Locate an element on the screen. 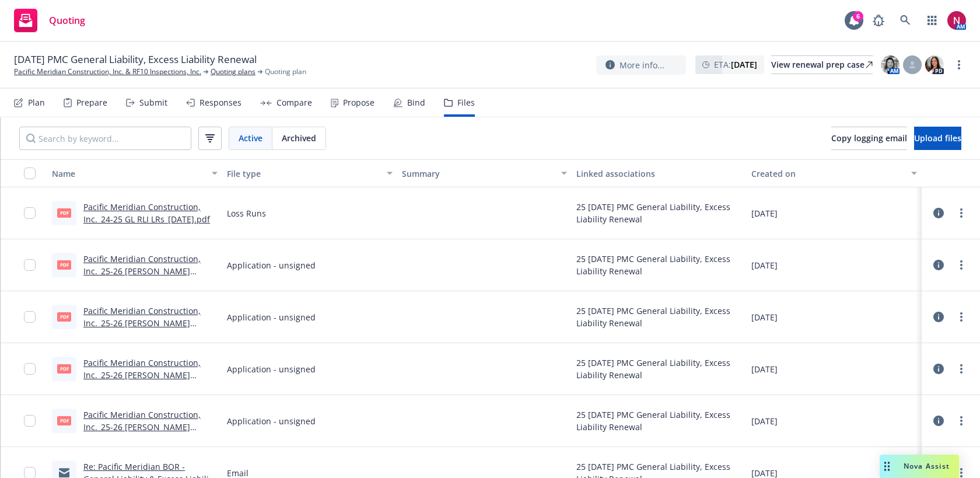 This screenshot has width=980, height=478. div: Plan is located at coordinates (36, 103).